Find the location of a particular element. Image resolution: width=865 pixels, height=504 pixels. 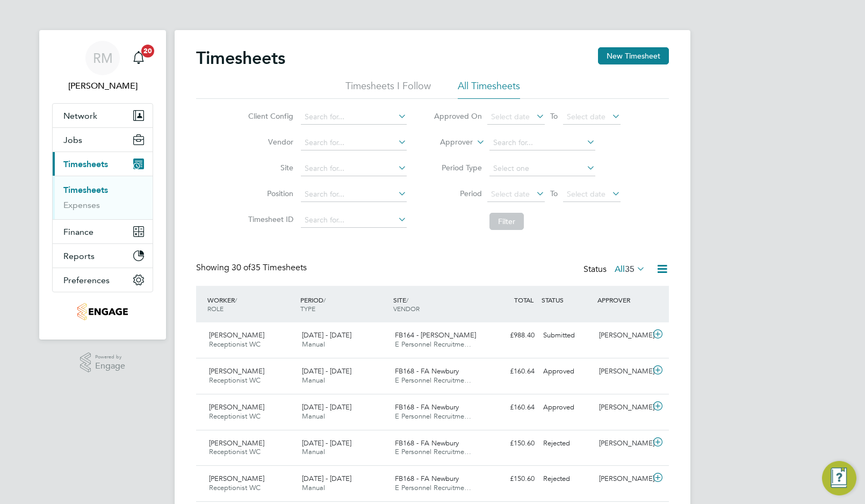

label: Client Config is located at coordinates (269, 116).